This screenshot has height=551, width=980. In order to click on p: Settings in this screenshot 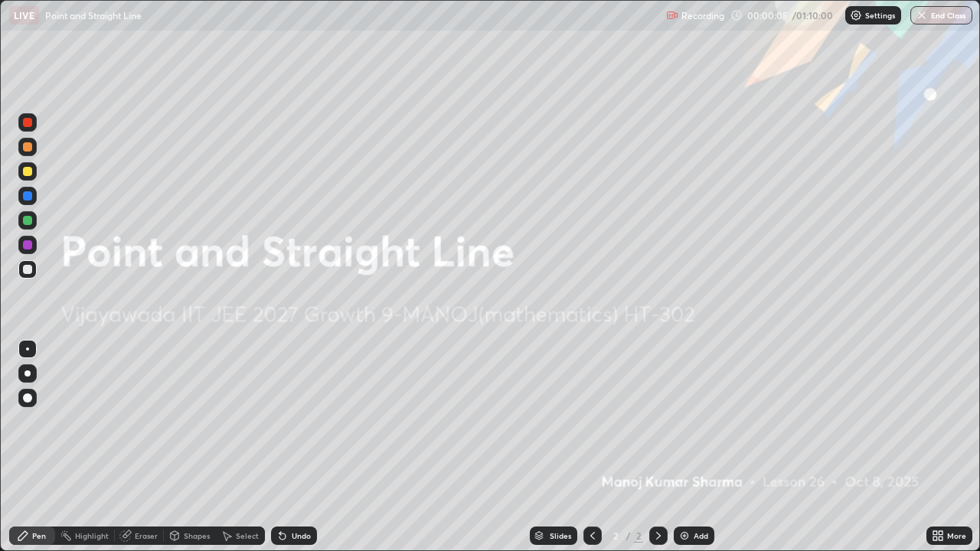, I will do `click(880, 16)`.